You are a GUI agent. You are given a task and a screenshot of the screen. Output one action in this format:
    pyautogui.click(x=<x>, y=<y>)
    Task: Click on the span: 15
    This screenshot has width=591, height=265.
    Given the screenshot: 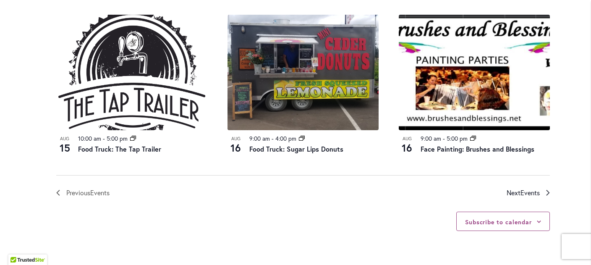 What is the action you would take?
    pyautogui.click(x=65, y=148)
    